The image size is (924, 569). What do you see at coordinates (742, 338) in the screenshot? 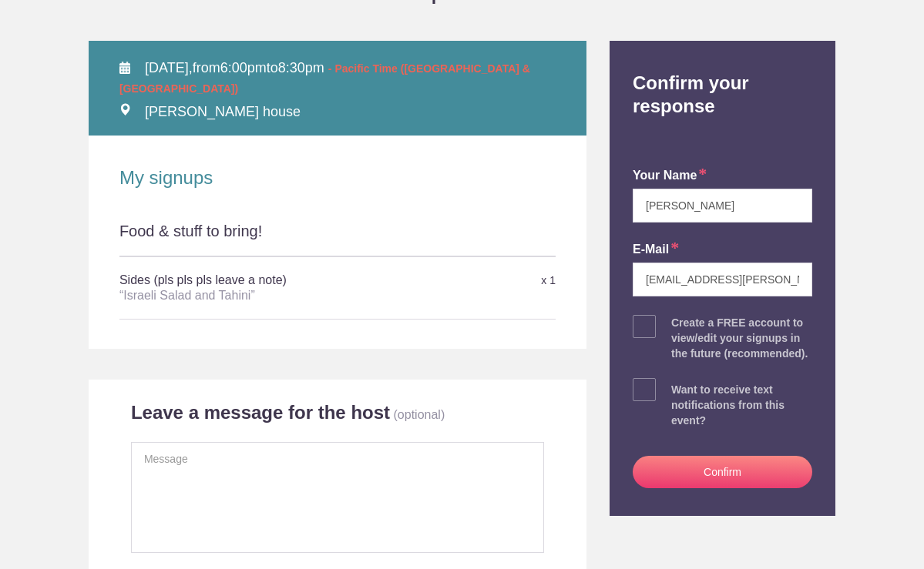
I see `div: Create a FREE account to view/edit your signups in the future (recommended).` at bounding box center [742, 338].